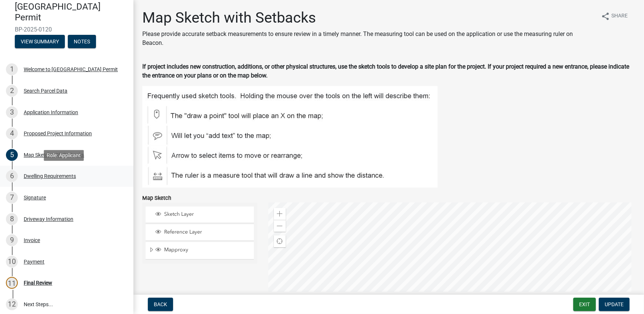  What do you see at coordinates (279, 226) in the screenshot?
I see `div: Zoom out` at bounding box center [279, 226].